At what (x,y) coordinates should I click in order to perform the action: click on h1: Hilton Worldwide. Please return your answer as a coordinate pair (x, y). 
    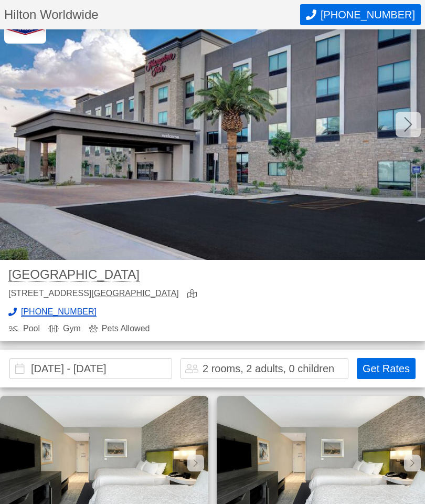
    Looking at the image, I should click on (152, 15).